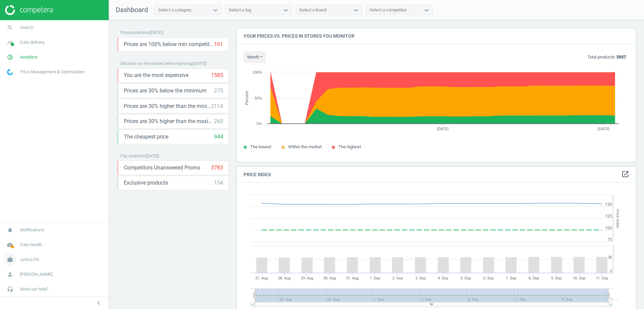 Image resolution: width=644 pixels, height=309 pixels. I want to click on tspan: Percent, so click(247, 98).